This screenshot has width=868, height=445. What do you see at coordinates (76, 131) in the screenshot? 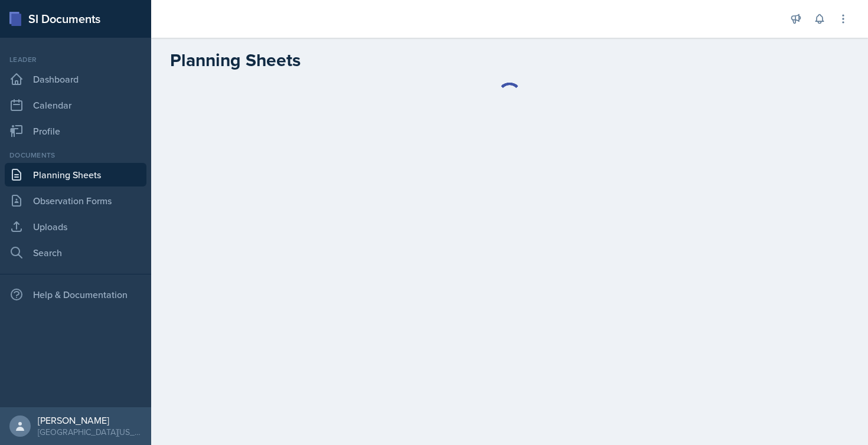
I see `a: Profile` at bounding box center [76, 131].